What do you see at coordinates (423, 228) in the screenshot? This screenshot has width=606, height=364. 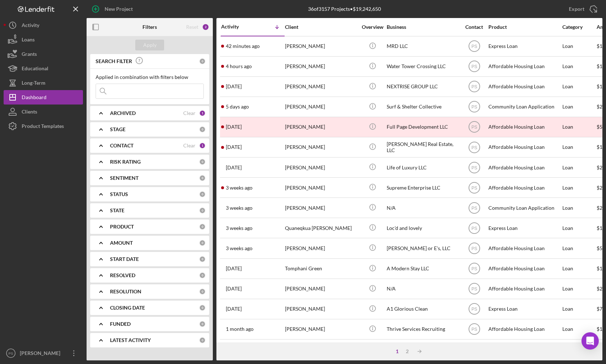 I see `div: Loc’d and lovely` at bounding box center [423, 228].